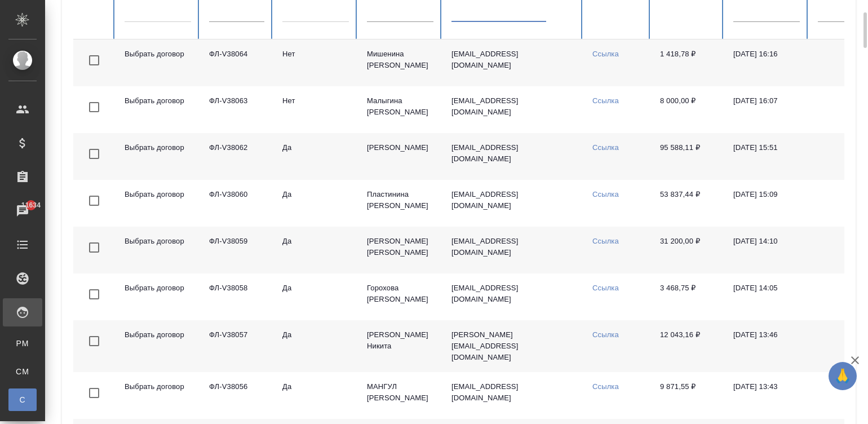 The width and height of the screenshot is (868, 424). Describe the element at coordinates (22, 400) in the screenshot. I see `a: С` at that location.